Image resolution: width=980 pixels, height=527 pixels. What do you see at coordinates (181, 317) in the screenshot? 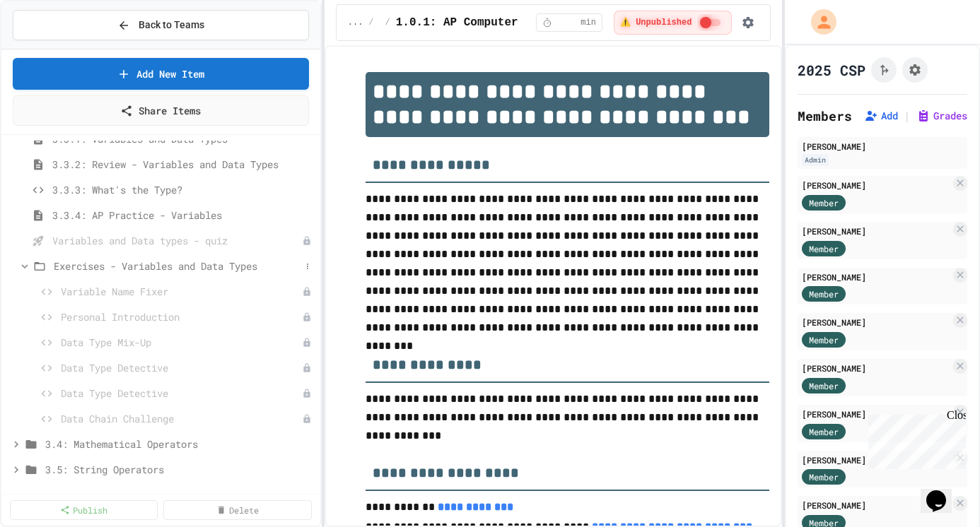
I see `span: Personal Introduction` at bounding box center [181, 317].